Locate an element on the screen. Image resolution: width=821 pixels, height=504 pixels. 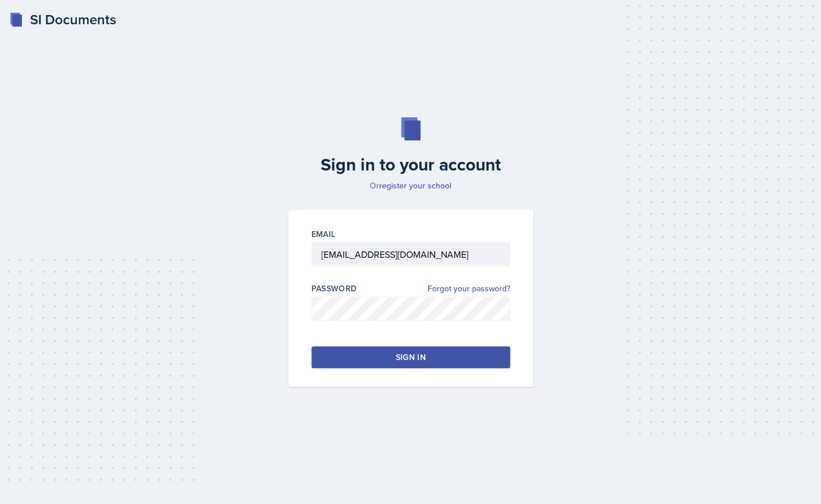
div: SI Documents is located at coordinates (63, 20).